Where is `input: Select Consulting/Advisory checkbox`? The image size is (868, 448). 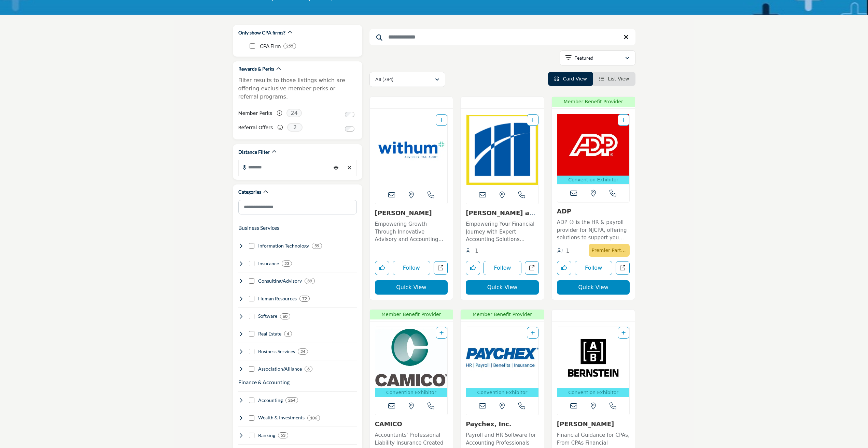 input: Select Consulting/Advisory checkbox is located at coordinates (251, 281).